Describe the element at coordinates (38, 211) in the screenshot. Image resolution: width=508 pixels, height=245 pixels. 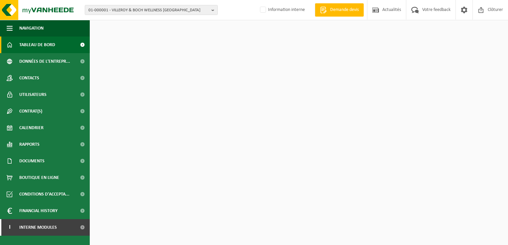
I see `span: Financial History` at that location.